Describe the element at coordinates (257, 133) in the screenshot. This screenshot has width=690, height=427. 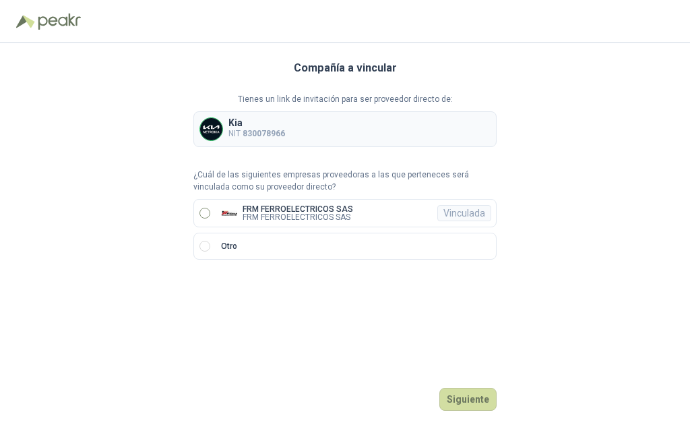
I see `p: NIT` at that location.